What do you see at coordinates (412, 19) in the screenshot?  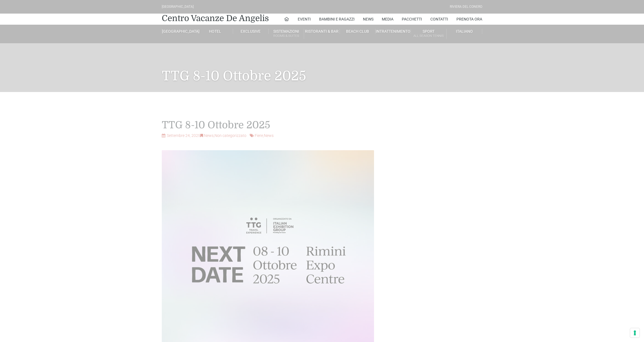 I see `a: Pacchetti` at bounding box center [412, 19].